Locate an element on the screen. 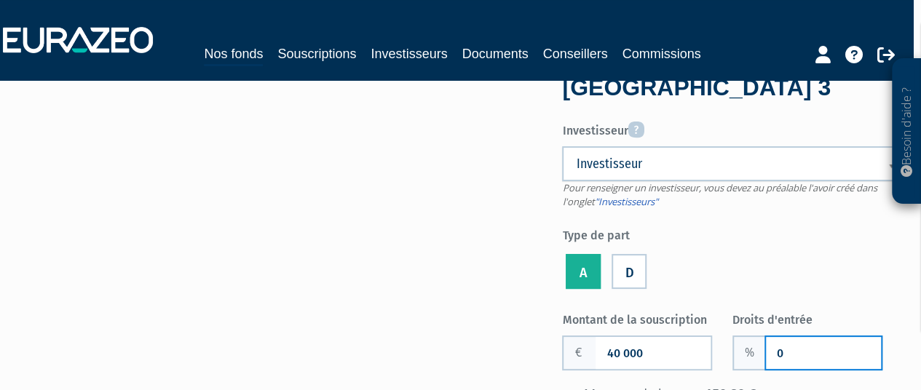 The width and height of the screenshot is (921, 390). img: 1732889491-logotype_eurazeo_blanc_rvb.png is located at coordinates (78, 40).